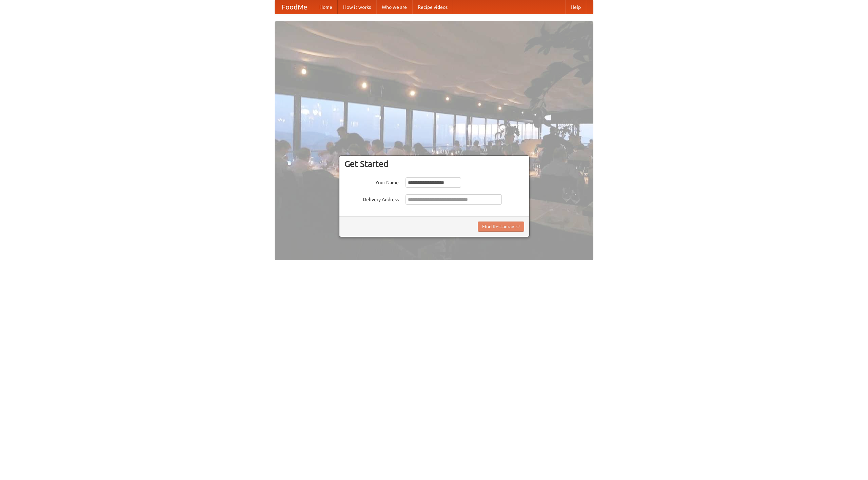  Describe the element at coordinates (294, 7) in the screenshot. I see `a: FoodMe` at that location.